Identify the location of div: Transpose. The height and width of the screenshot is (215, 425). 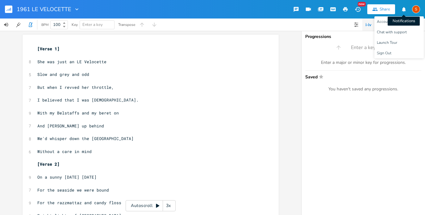
(127, 25).